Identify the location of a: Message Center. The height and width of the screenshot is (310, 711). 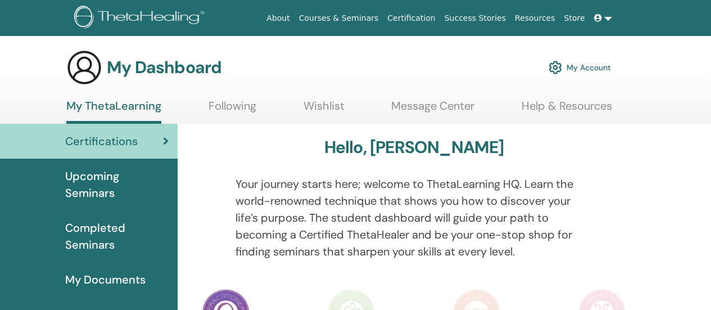
(433, 110).